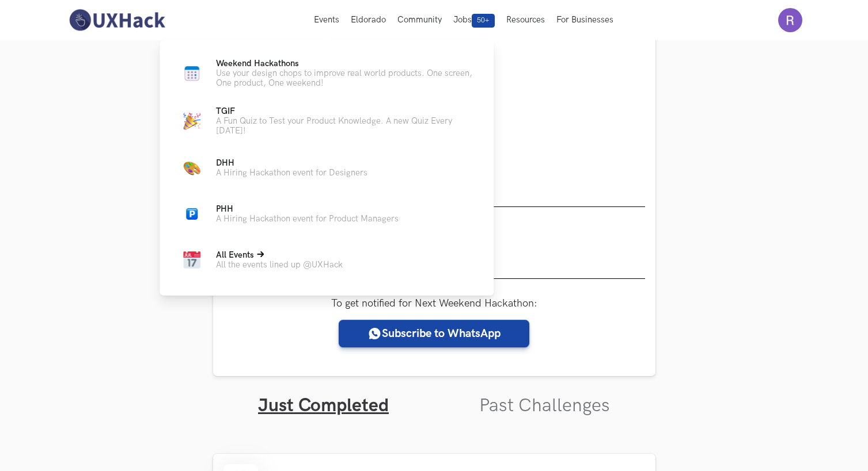 The image size is (868, 471). I want to click on p: All the events lined up @UXHack, so click(279, 265).